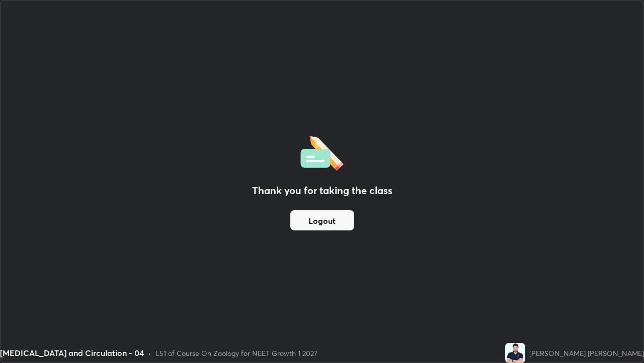 The image size is (644, 363). Describe the element at coordinates (322, 190) in the screenshot. I see `h2: Thank you for taking the class` at that location.